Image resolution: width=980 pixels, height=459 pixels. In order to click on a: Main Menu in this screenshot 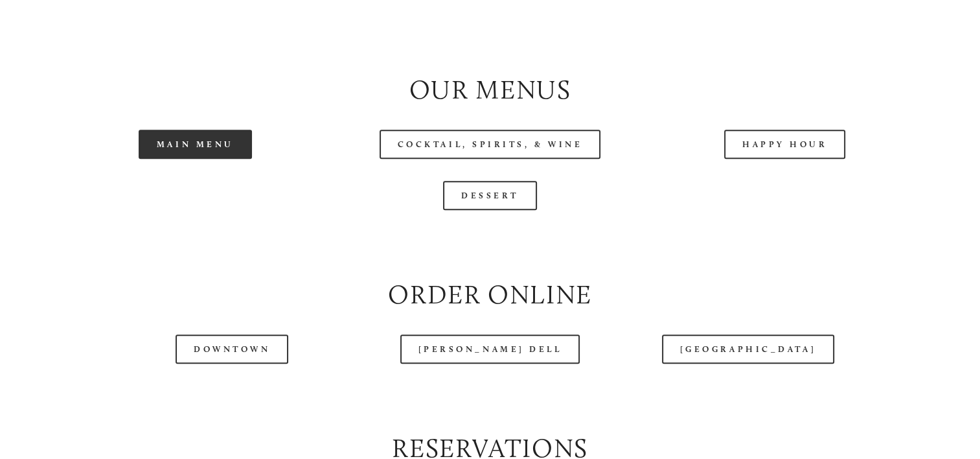, I will do `click(195, 144)`.